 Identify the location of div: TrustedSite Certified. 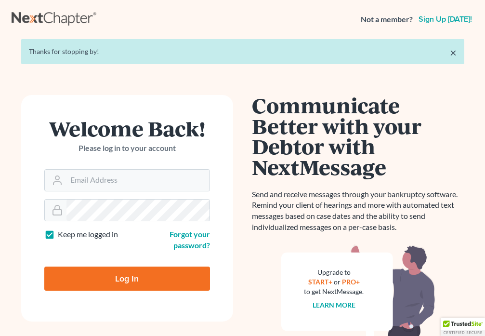
(463, 326).